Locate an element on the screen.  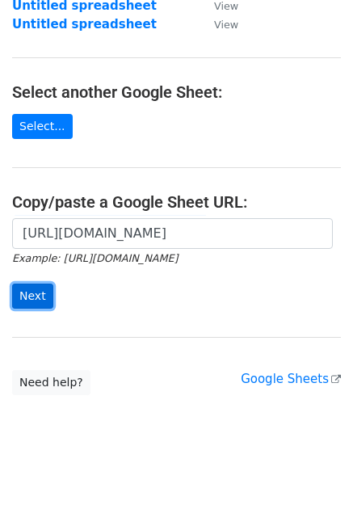
a: Need help? is located at coordinates (51, 382).